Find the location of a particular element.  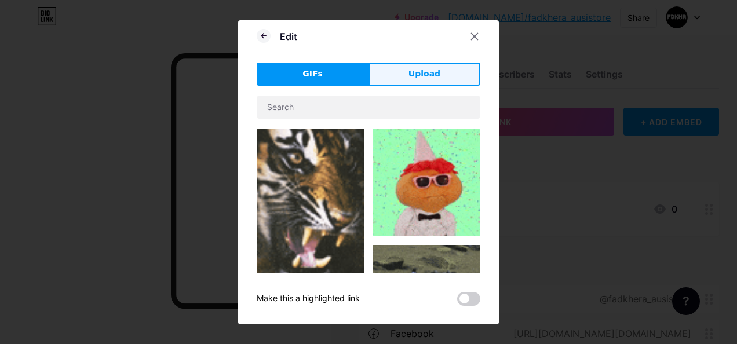

div: Make this a highlighted link is located at coordinates (308, 299).